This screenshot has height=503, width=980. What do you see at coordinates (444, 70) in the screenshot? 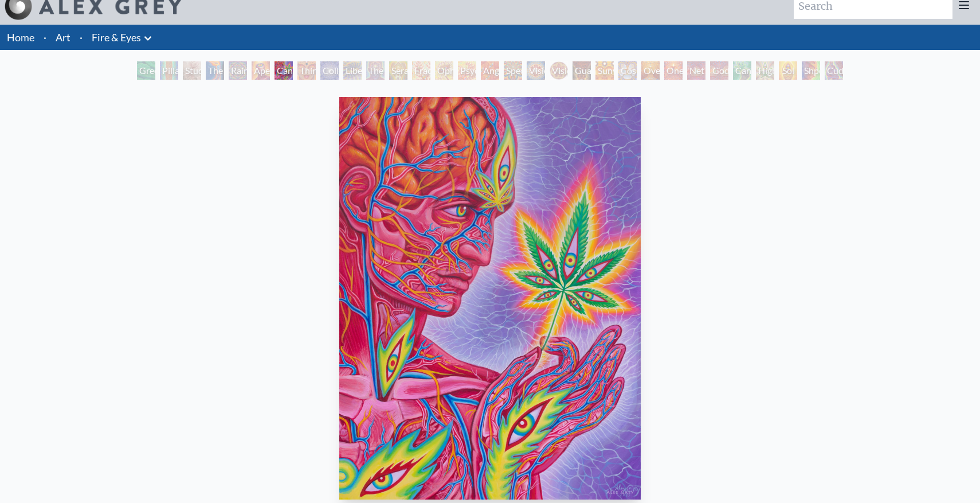
I see `div: Ophanic Eyelash` at bounding box center [444, 70].